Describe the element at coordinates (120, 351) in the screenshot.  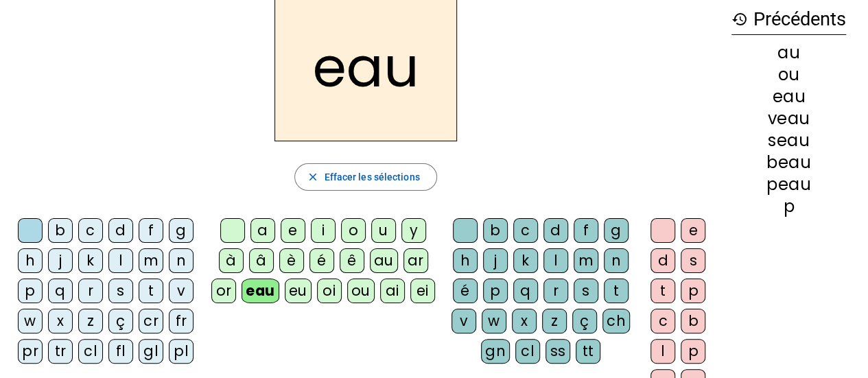
I see `div: fl` at that location.